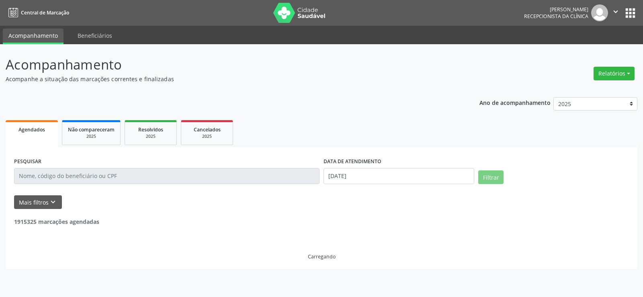 This screenshot has width=643, height=297. Describe the element at coordinates (33, 36) in the screenshot. I see `a: Acompanhamento` at that location.